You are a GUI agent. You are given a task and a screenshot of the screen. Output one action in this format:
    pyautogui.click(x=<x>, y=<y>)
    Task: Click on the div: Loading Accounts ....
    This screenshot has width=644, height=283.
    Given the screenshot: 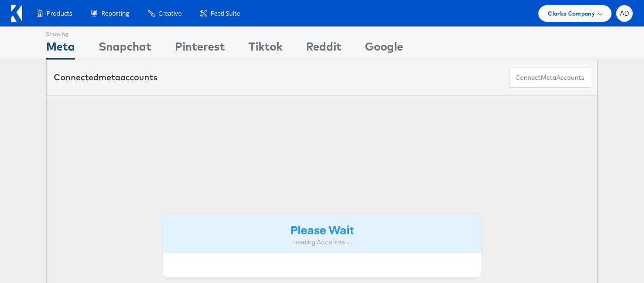 What is the action you would take?
    pyautogui.click(x=322, y=242)
    